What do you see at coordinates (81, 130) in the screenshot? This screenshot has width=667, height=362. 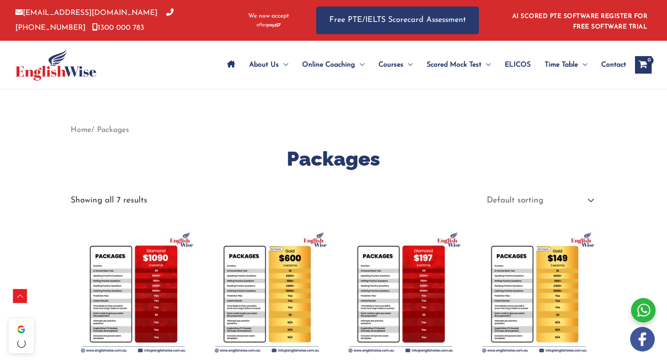 I see `a: Home` at bounding box center [81, 130].